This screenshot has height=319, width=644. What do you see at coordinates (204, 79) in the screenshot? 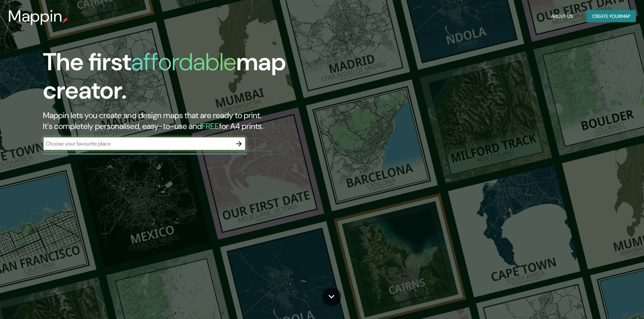
I see `h1: The first map creator.` at bounding box center [204, 79].